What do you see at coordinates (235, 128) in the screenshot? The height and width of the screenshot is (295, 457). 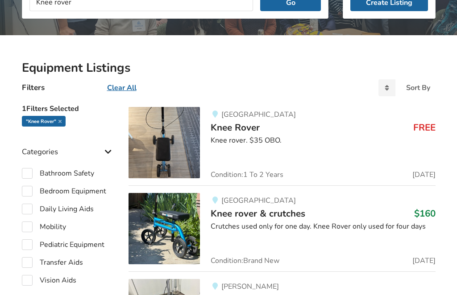 I see `span: Knee Rover` at bounding box center [235, 128].